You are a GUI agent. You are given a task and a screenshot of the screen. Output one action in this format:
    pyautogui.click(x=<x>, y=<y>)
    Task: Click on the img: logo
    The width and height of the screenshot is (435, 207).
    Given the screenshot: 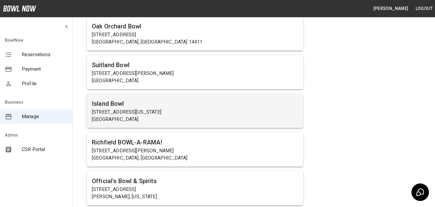 What is the action you would take?
    pyautogui.click(x=20, y=8)
    